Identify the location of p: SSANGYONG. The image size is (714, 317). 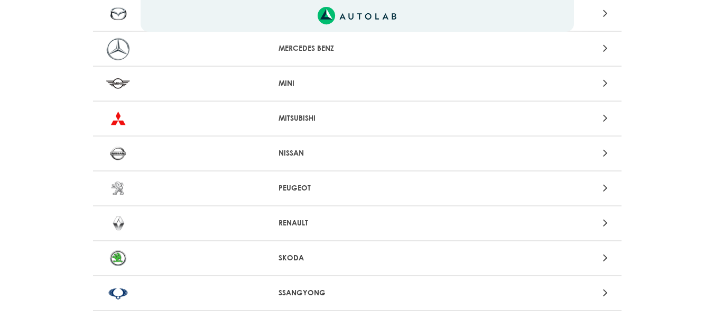
(357, 292).